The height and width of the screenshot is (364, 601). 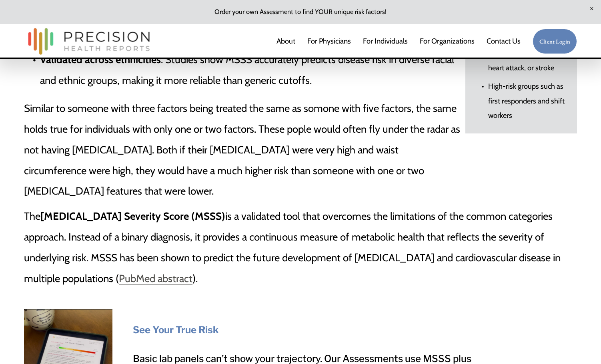 What do you see at coordinates (447, 41) in the screenshot?
I see `span: For Organizations` at bounding box center [447, 41].